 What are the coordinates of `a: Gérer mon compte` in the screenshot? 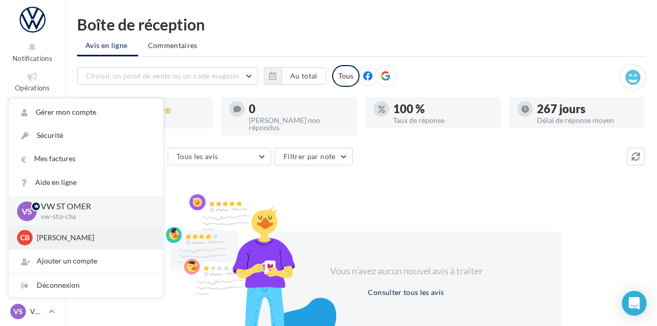 It's located at (86, 112).